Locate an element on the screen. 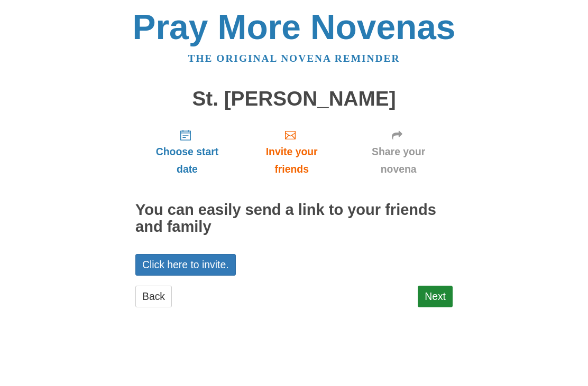 The height and width of the screenshot is (386, 588). span: Share your novena is located at coordinates (398, 160).